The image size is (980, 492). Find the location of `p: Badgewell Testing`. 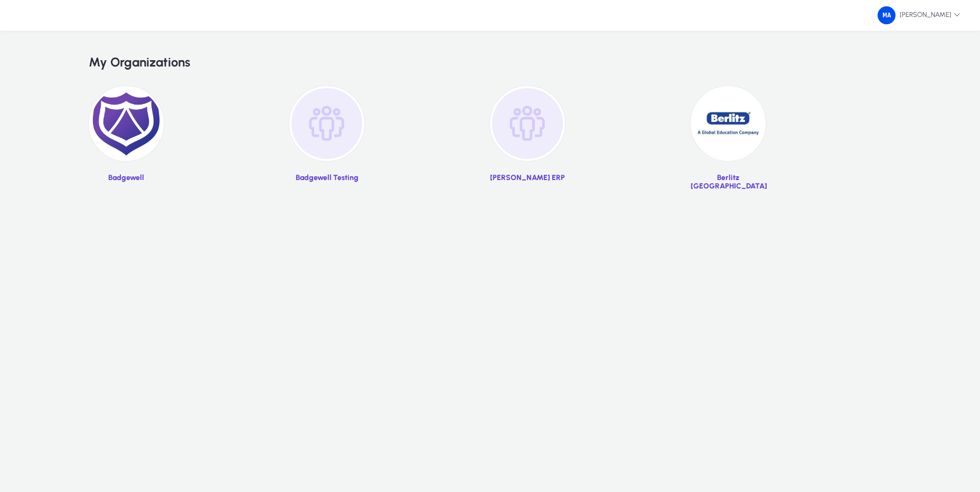

p: Badgewell Testing is located at coordinates (327, 178).